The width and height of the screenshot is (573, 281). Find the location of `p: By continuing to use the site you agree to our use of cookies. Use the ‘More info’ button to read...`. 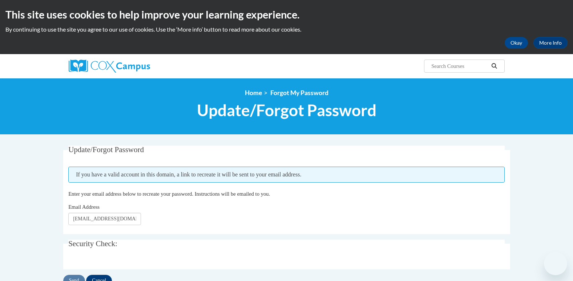

p: By continuing to use the site you agree to our use of cookies. Use the ‘More info’ button to read... is located at coordinates (286, 29).